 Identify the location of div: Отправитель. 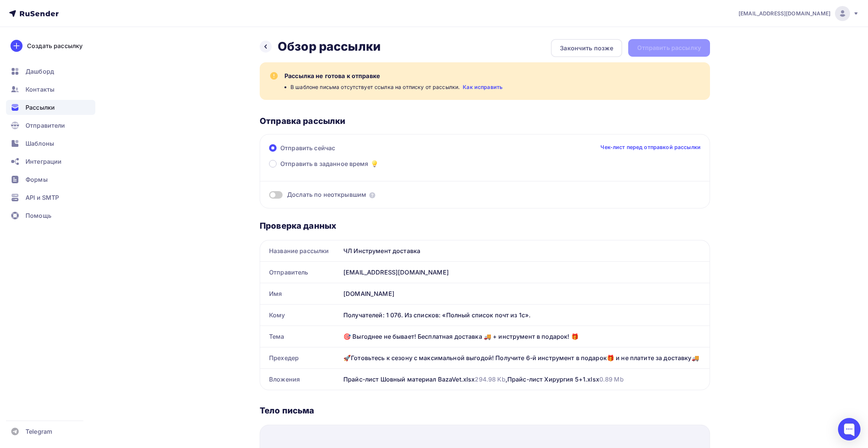
(300, 273).